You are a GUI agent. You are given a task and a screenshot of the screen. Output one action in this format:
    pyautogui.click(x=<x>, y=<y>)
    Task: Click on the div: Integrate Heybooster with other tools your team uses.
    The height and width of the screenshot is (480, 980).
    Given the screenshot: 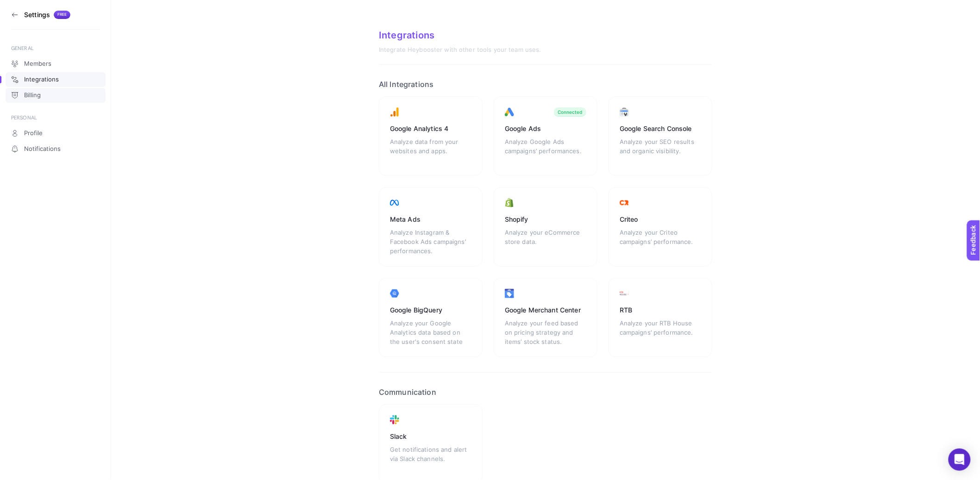 What is the action you would take?
    pyautogui.click(x=545, y=50)
    